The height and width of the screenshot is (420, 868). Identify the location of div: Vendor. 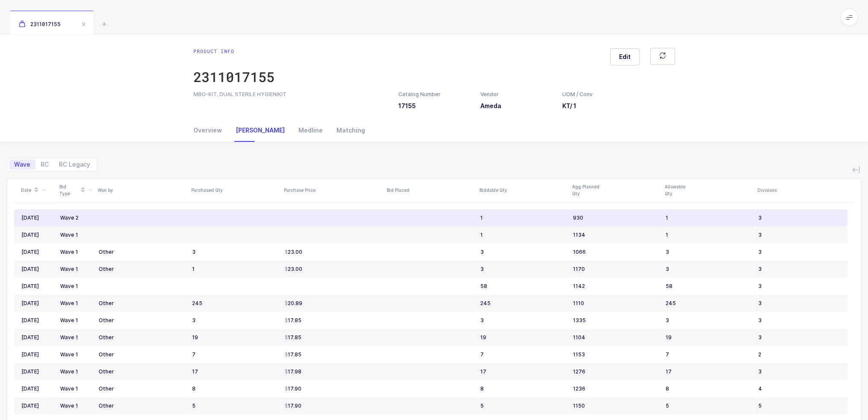
(516, 95).